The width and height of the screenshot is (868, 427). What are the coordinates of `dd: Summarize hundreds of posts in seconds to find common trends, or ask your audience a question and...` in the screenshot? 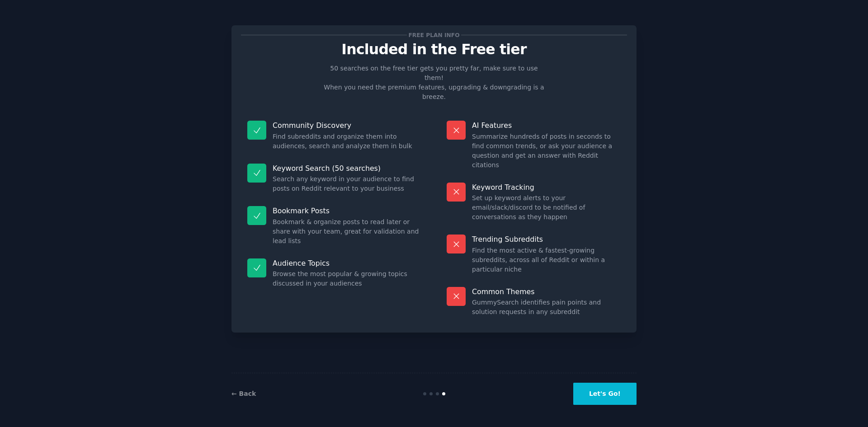 It's located at (546, 151).